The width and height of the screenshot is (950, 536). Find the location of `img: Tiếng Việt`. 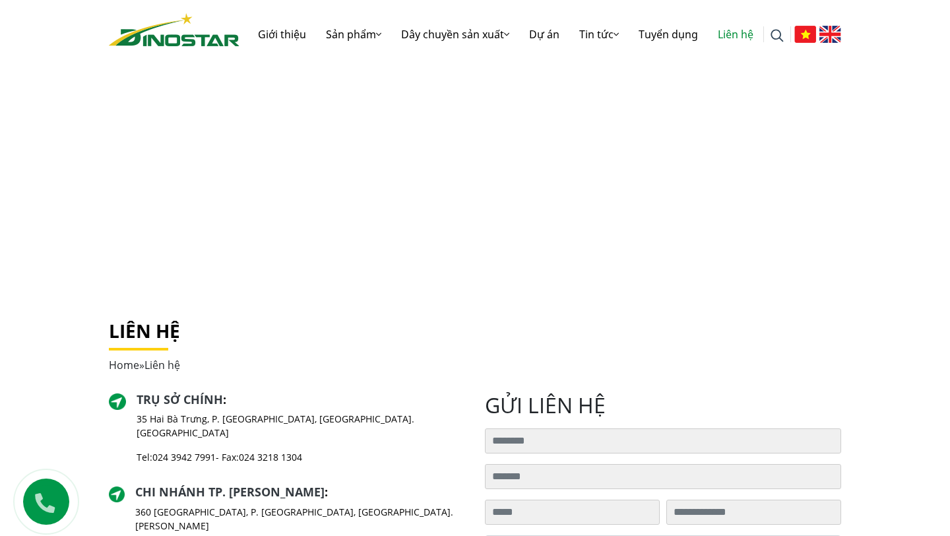

img: Tiếng Việt is located at coordinates (805, 34).